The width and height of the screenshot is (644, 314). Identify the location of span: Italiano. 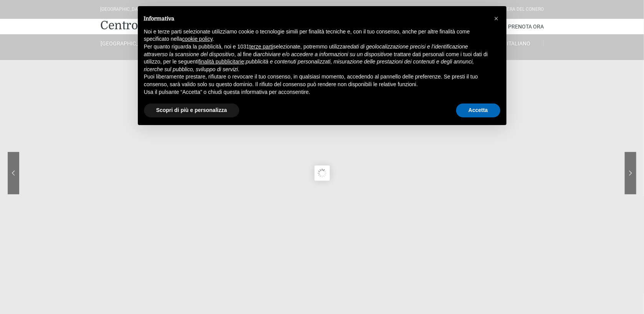
(519, 43).